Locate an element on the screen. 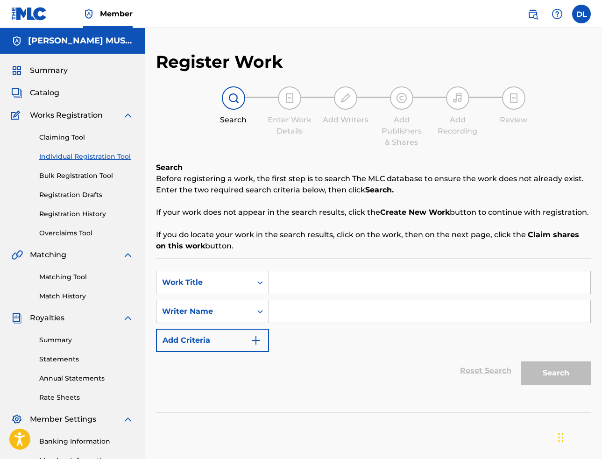  b: Search is located at coordinates (169, 167).